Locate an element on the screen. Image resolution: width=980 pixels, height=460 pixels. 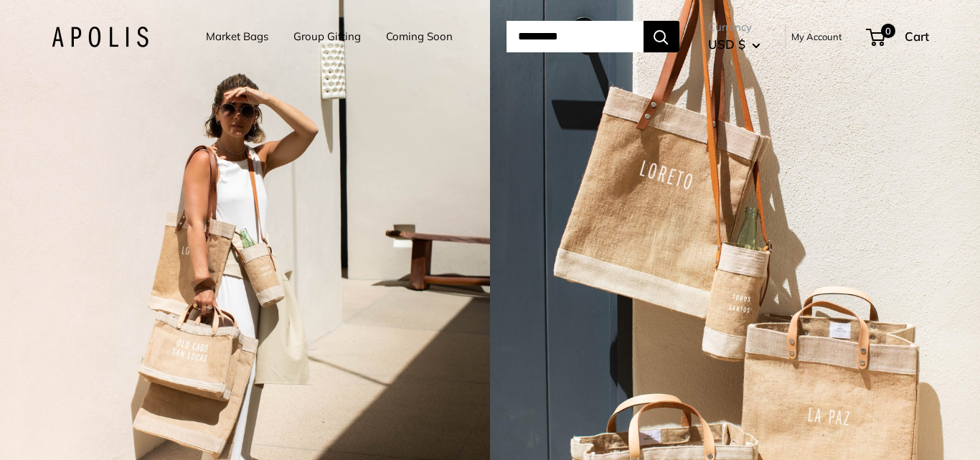
button: Search is located at coordinates (661, 37).